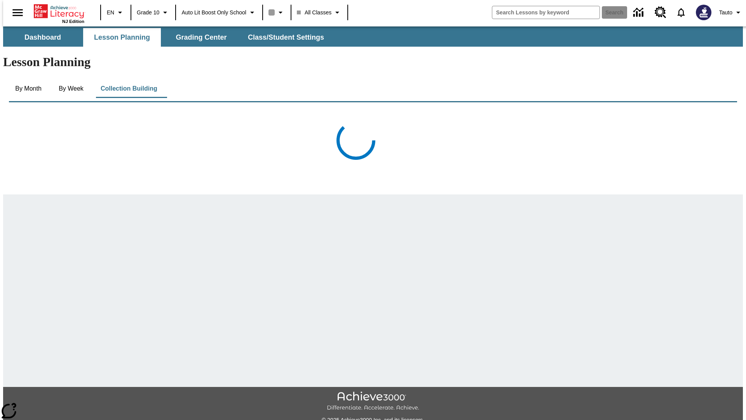 Image resolution: width=746 pixels, height=420 pixels. Describe the element at coordinates (201, 37) in the screenshot. I see `span: Grading Center` at that location.